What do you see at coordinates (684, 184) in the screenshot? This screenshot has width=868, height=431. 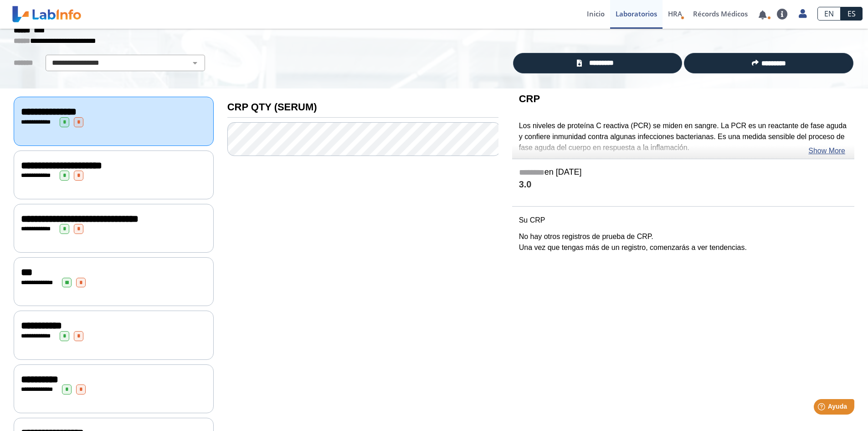 I see `h4: 3.0` at bounding box center [684, 184].